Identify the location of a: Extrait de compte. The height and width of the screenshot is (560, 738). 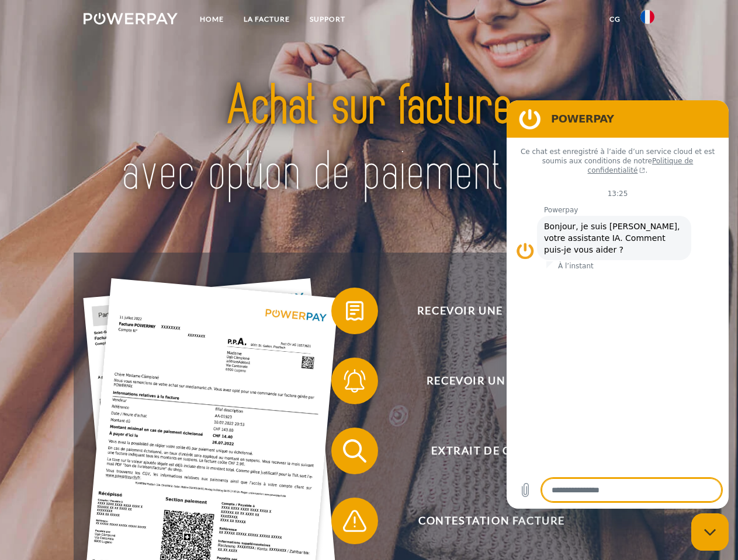
(483, 451).